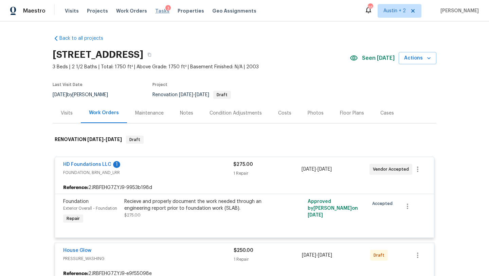 This screenshot has width=489, height=276. Describe the element at coordinates (384, 203) in the screenshot. I see `span: Accepted` at that location.